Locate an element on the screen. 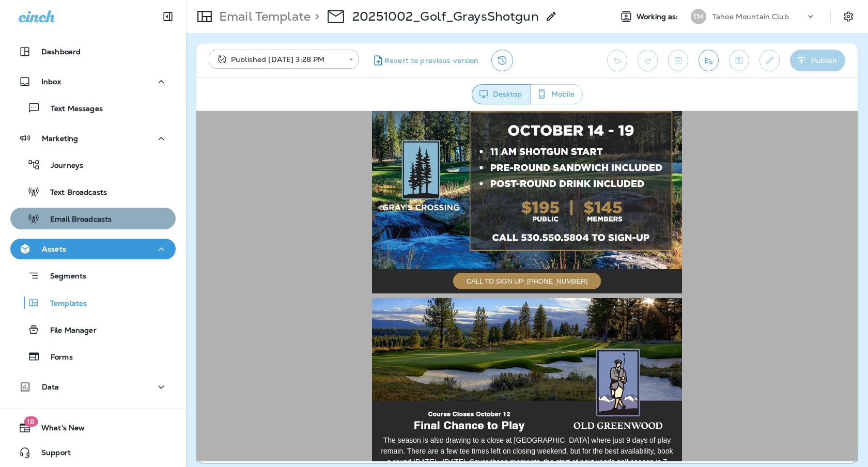 The image size is (868, 467). p: Segments is located at coordinates (63, 277).